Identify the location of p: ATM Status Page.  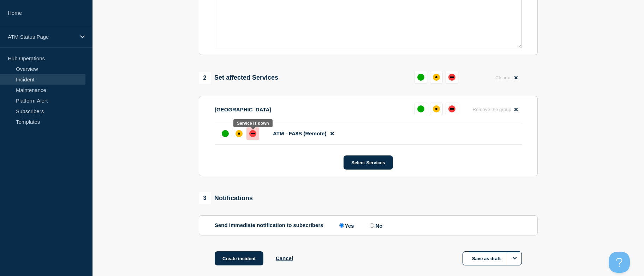
(42, 37).